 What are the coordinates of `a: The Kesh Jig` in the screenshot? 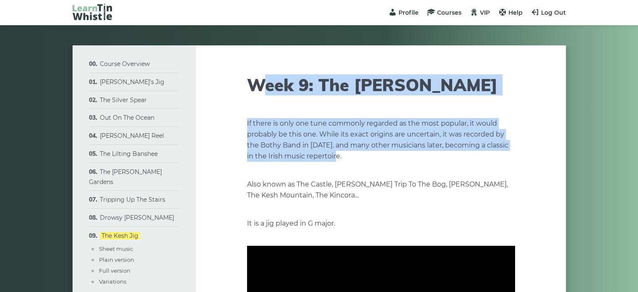 It's located at (120, 235).